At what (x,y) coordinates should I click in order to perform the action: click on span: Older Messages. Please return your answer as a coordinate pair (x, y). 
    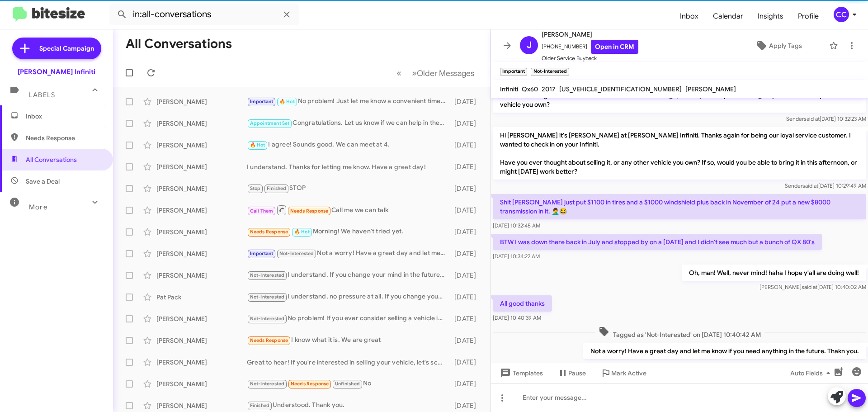
    Looking at the image, I should click on (445, 74).